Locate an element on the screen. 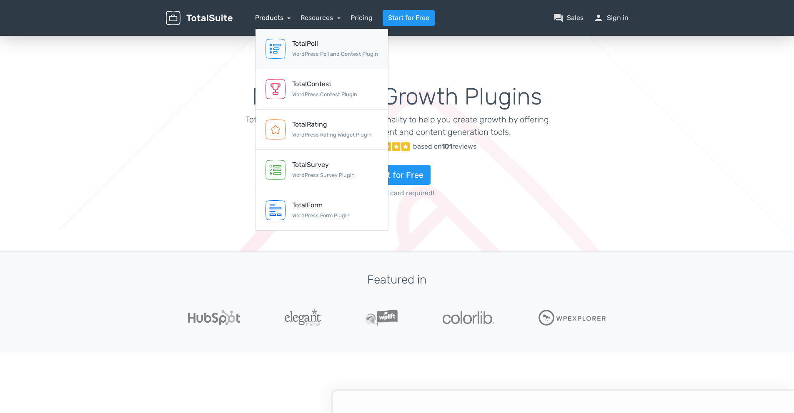 Image resolution: width=794 pixels, height=413 pixels. span: No credit card required! is located at coordinates (397, 193).